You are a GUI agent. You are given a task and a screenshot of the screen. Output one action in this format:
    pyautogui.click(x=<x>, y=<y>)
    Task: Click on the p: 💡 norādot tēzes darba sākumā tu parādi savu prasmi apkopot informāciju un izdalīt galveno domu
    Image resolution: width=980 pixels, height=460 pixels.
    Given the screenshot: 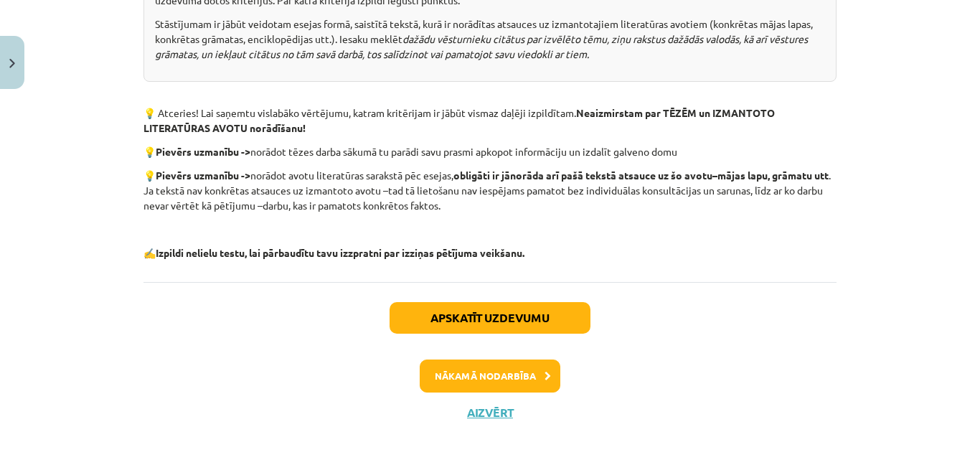 What is the action you would take?
    pyautogui.click(x=490, y=151)
    